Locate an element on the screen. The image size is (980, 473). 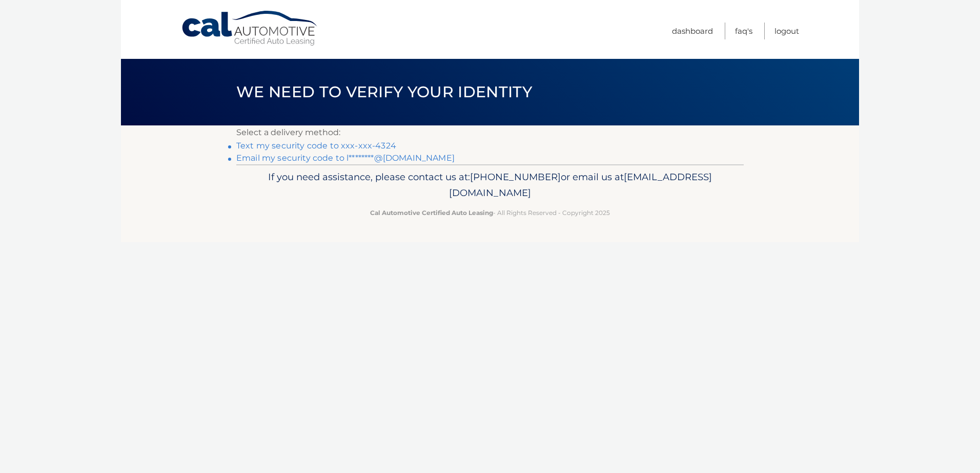
a: Text my security code to xxx-xxx-4324 is located at coordinates (316, 146).